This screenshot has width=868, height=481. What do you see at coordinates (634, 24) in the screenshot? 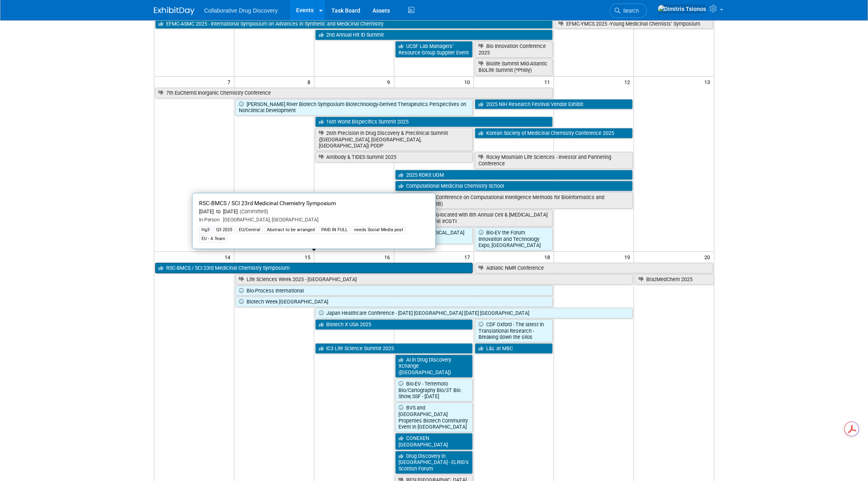
I see `a: EFMC-YMCS 2025 -Young Medicinal Chemists’ Symposium` at bounding box center [634, 24].